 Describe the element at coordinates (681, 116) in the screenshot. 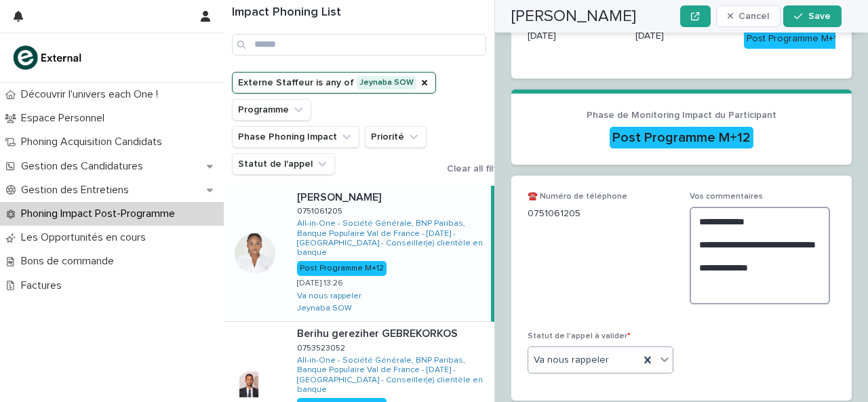

I see `span: Phase de Monitoring Impact du Participant` at that location.